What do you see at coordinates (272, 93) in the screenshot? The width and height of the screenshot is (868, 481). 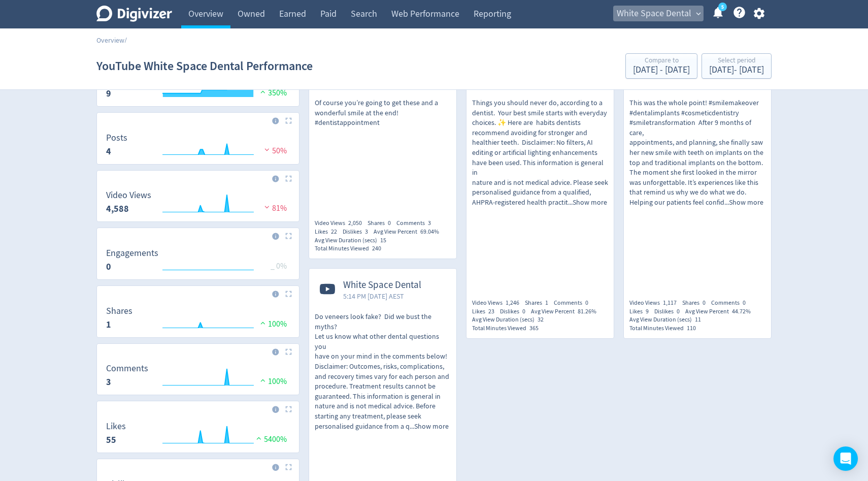 I see `span: 350%` at bounding box center [272, 93].